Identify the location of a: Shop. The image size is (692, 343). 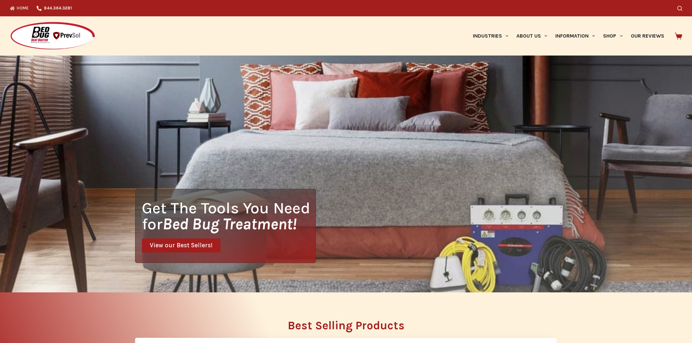
(613, 36).